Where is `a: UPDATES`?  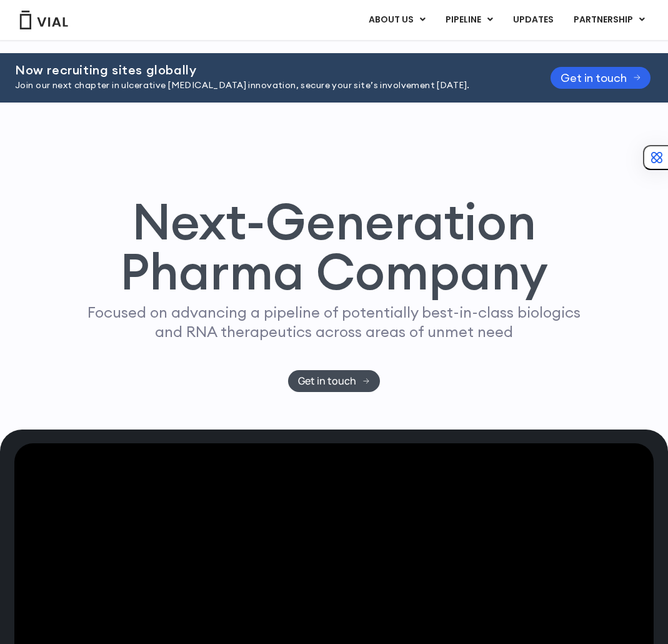
a: UPDATES is located at coordinates (533, 20).